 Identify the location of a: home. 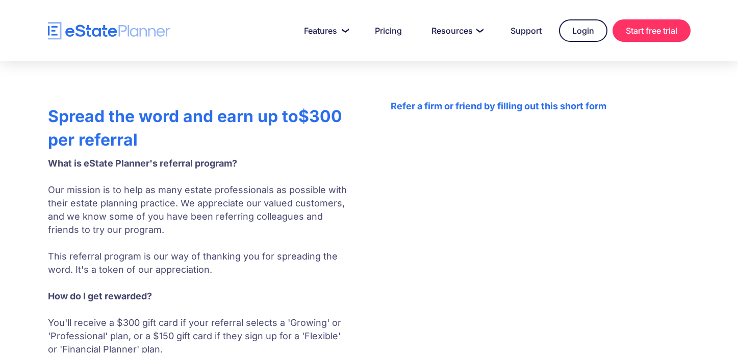
(109, 31).